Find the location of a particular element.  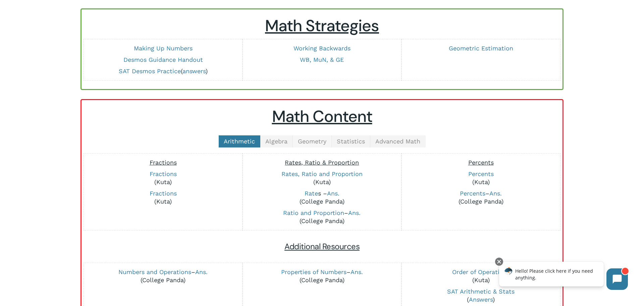

a: Working Backwards is located at coordinates (322, 48).